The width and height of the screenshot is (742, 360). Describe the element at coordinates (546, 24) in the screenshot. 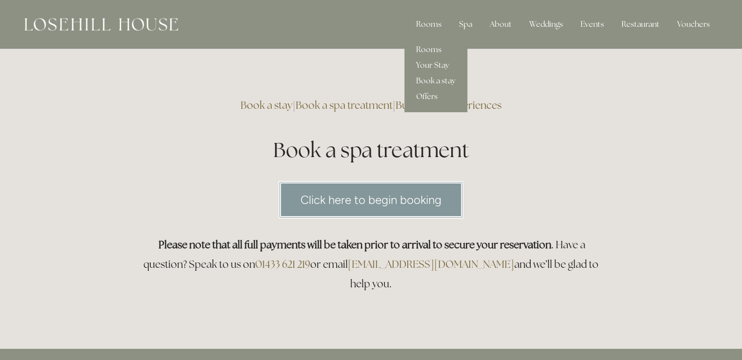

I see `div: Weddings` at that location.